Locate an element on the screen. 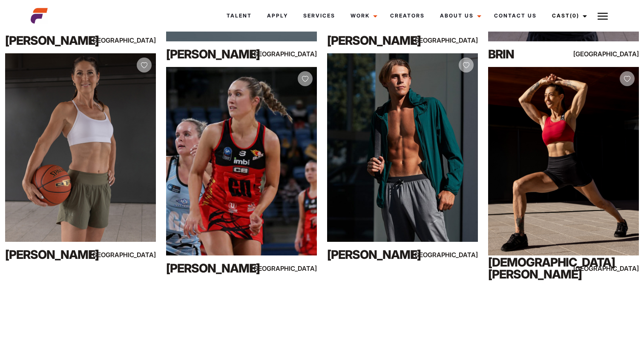 Image resolution: width=644 pixels, height=351 pixels. a: Apply is located at coordinates (277, 16).